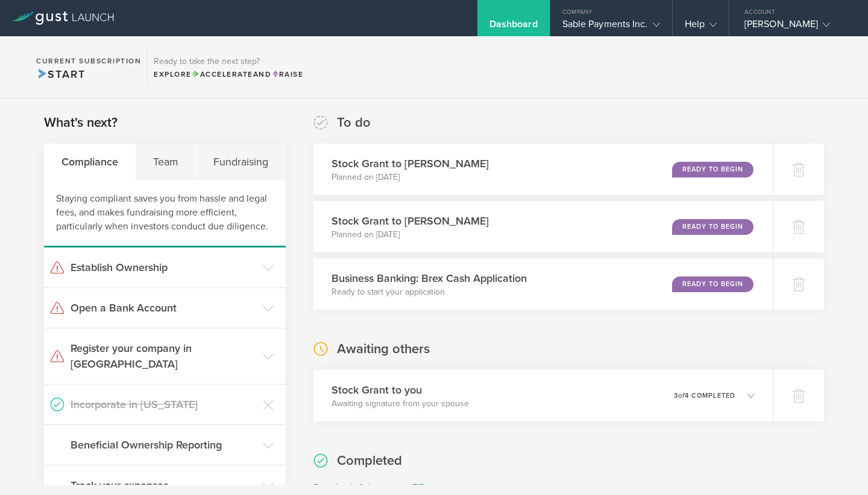  What do you see at coordinates (701, 27) in the screenshot?
I see `div: Help` at bounding box center [701, 27].